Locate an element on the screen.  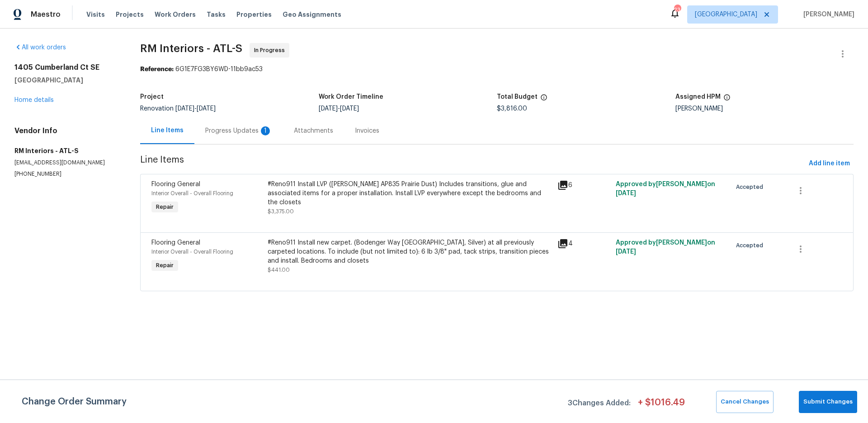
span: Tasks is located at coordinates (216, 15).